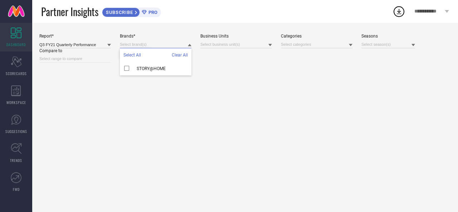 The image size is (458, 212). What do you see at coordinates (16, 131) in the screenshot?
I see `span: SUGGESTIONS` at bounding box center [16, 131].